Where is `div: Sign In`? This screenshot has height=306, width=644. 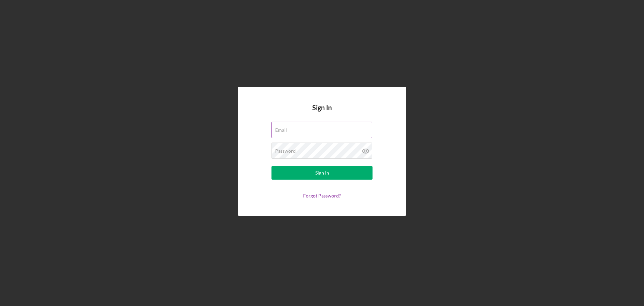 div: Sign In is located at coordinates (322, 173).